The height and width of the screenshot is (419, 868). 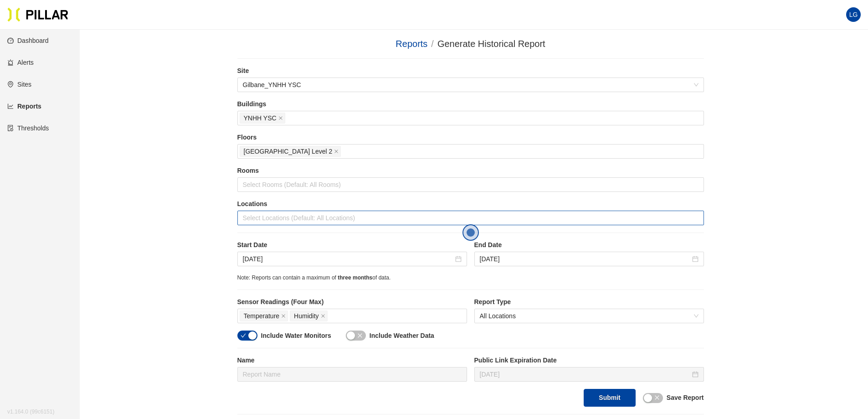 What do you see at coordinates (262, 316) in the screenshot?
I see `span: Temperature` at bounding box center [262, 316].